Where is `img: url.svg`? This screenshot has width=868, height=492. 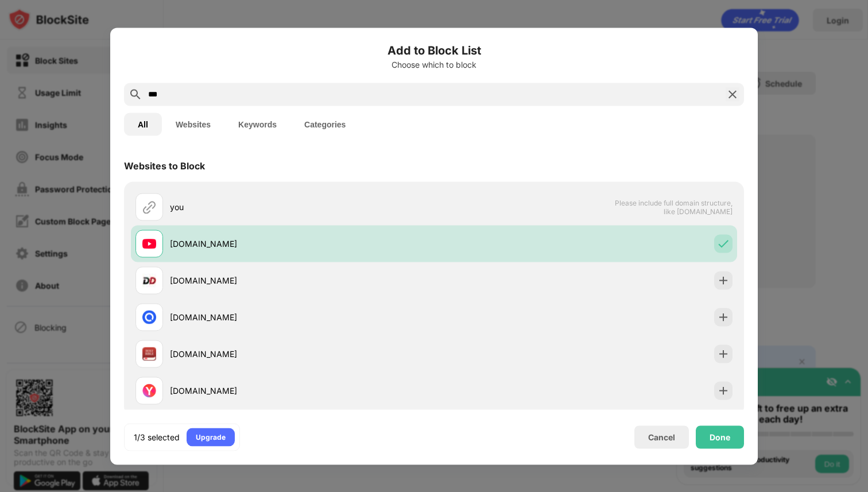 img: url.svg is located at coordinates (150, 206).